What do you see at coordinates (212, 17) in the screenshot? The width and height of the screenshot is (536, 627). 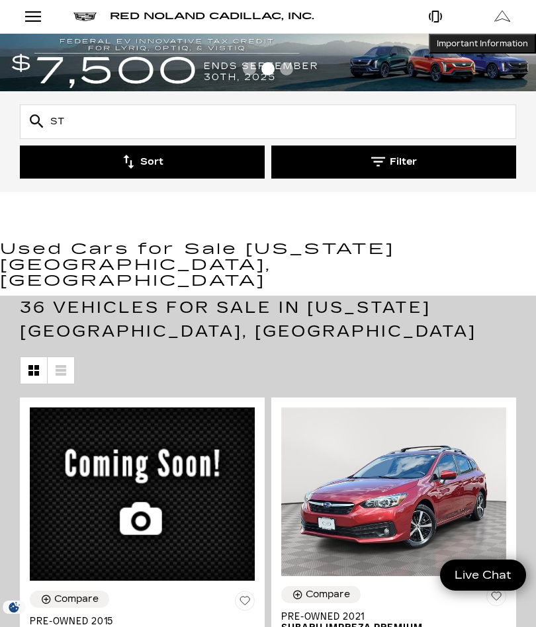 I see `a: Red Noland Cadillac, Inc.` at bounding box center [212, 17].